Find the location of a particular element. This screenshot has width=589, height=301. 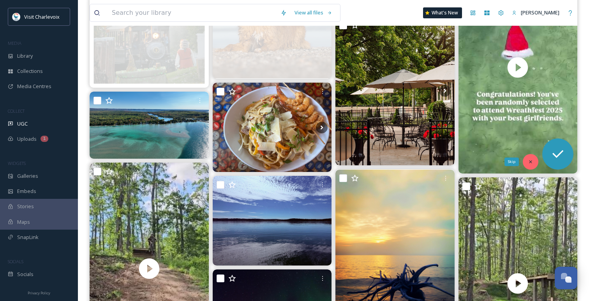

span: Galleries is located at coordinates (28, 176).